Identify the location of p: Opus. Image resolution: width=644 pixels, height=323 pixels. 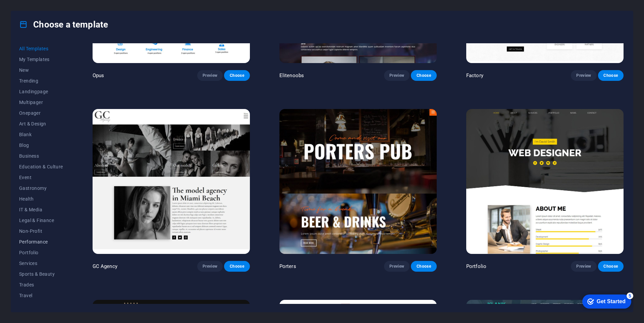
(98, 75).